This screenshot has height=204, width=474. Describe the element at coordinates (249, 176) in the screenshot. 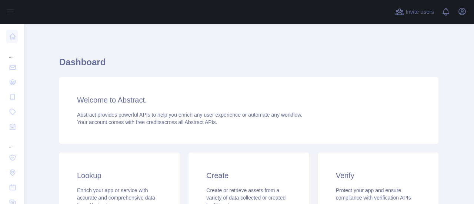

I see `h3: Create` at that location.